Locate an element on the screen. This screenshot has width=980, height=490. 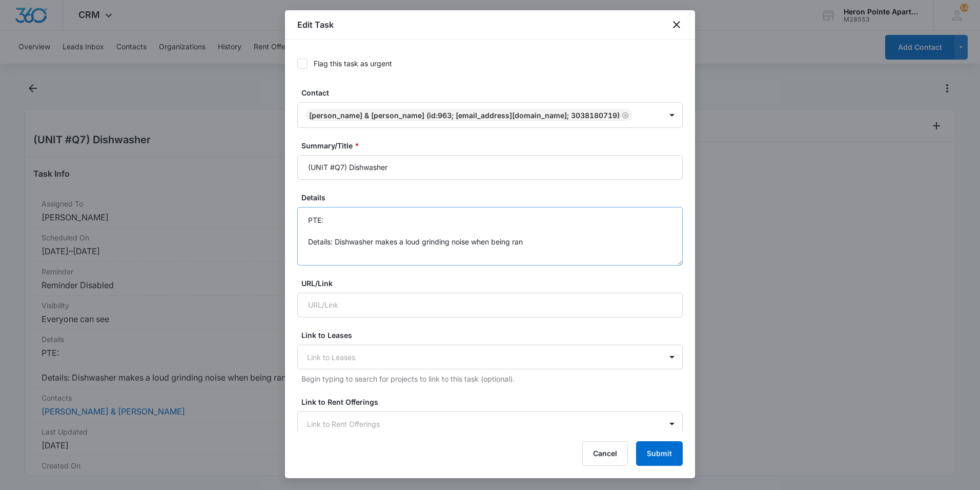
label: URL/Link is located at coordinates (494, 283).